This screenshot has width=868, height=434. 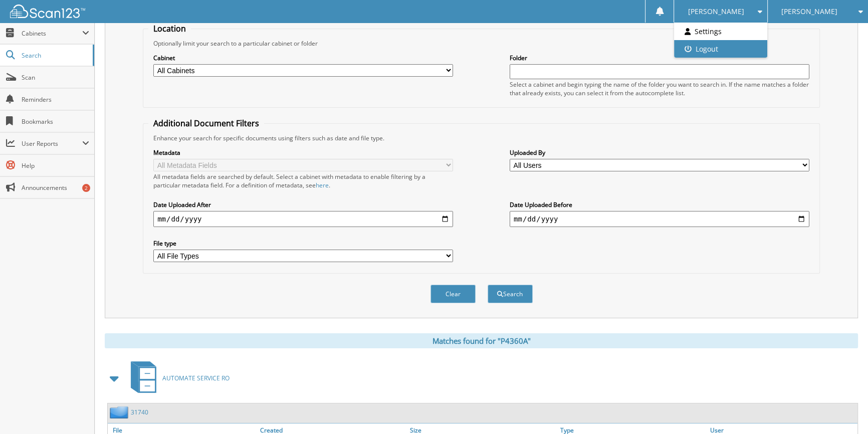 I want to click on span: Cabinets, so click(x=52, y=33).